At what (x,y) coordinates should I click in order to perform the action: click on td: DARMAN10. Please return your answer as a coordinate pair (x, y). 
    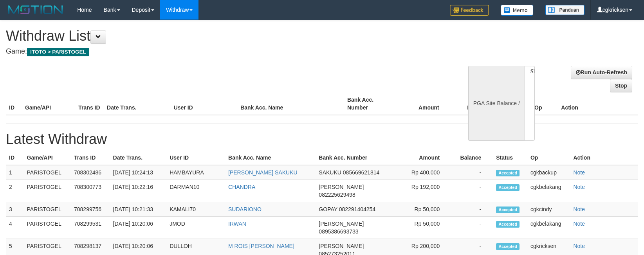
    Looking at the image, I should click on (196, 191).